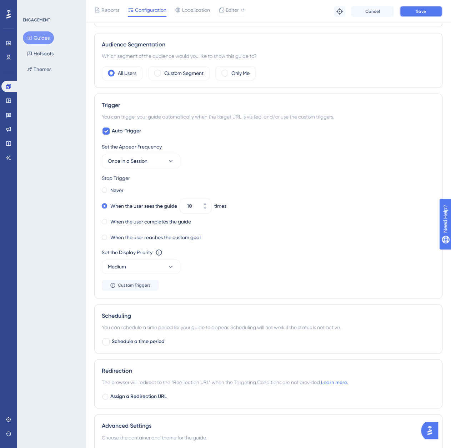 This screenshot has width=451, height=448. What do you see at coordinates (110, 10) in the screenshot?
I see `span: Reports` at bounding box center [110, 10].